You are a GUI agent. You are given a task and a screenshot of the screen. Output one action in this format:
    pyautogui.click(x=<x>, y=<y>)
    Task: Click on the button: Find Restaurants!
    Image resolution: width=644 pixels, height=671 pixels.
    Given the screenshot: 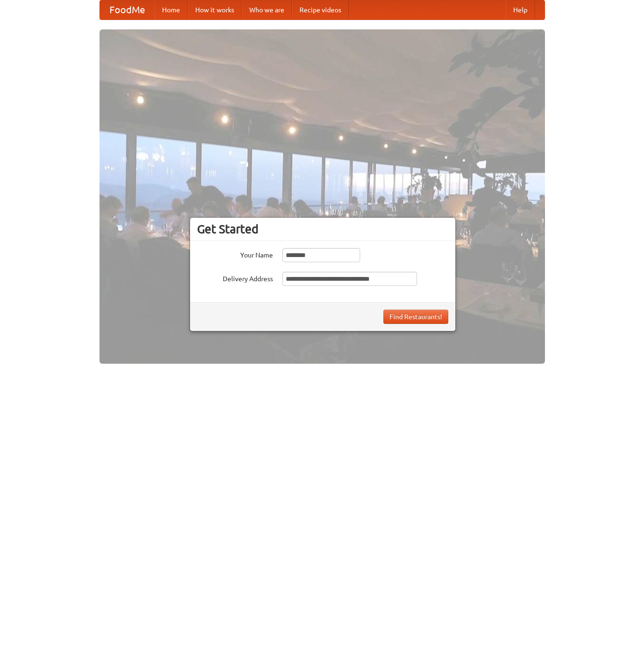 What is the action you would take?
    pyautogui.click(x=416, y=317)
    